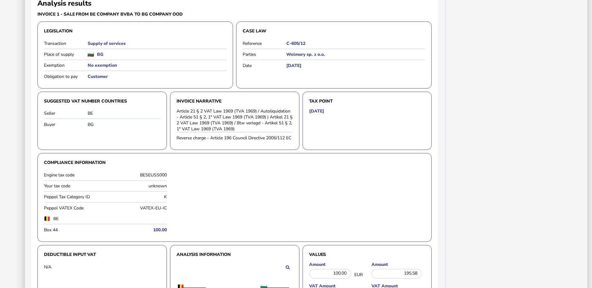 The height and width of the screenshot is (288, 592). I want to click on div: VATEX-EU-IC, so click(137, 208).